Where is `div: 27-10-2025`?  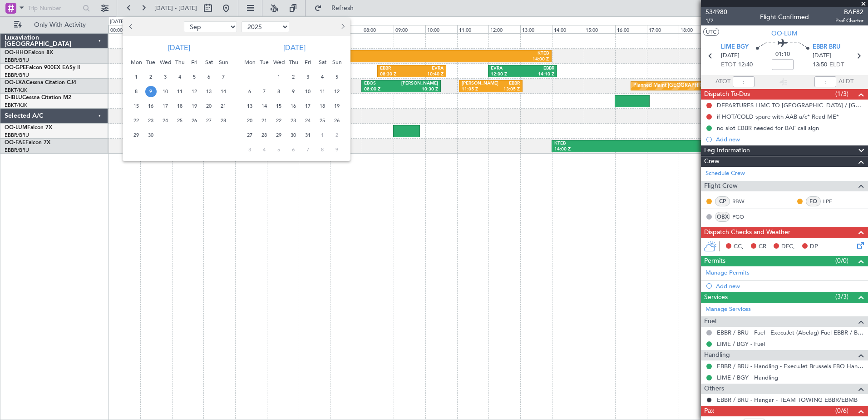
div: 27-10-2025 is located at coordinates (250, 135).